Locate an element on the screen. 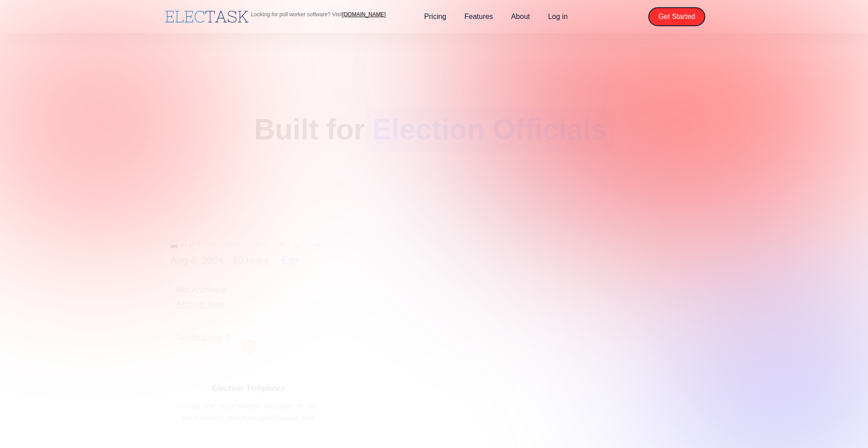  span: Election Officials is located at coordinates (489, 130).